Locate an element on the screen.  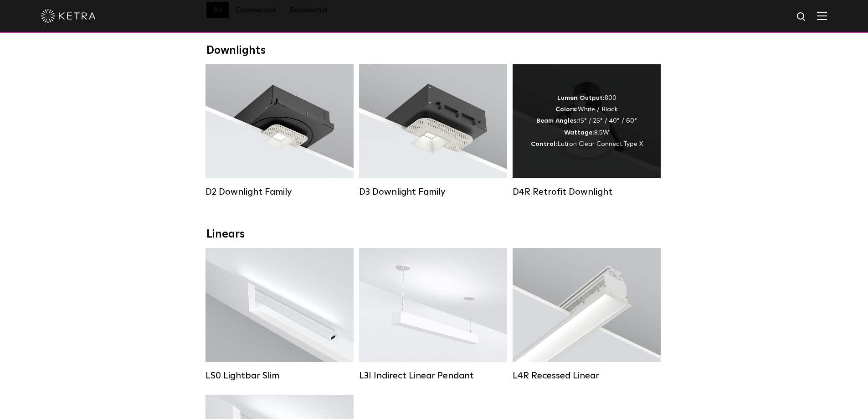
div: 800 White / Black 15° / 25° / 40° / 60° 8.5W is located at coordinates (586, 121).